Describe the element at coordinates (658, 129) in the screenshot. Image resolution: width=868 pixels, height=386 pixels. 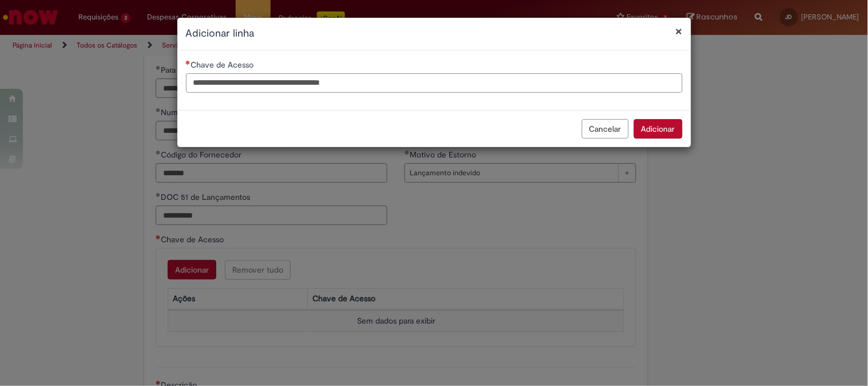
I see `button: Adicionar` at that location.